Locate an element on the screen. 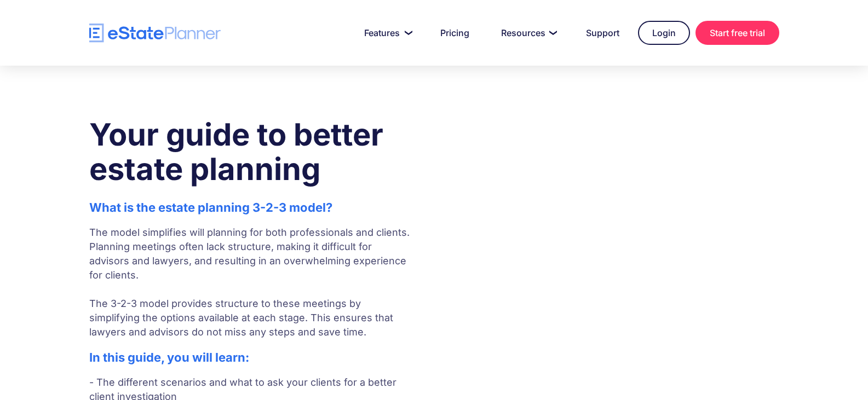 Image resolution: width=868 pixels, height=400 pixels. h2: In this guide, you will learn: is located at coordinates (251, 357).